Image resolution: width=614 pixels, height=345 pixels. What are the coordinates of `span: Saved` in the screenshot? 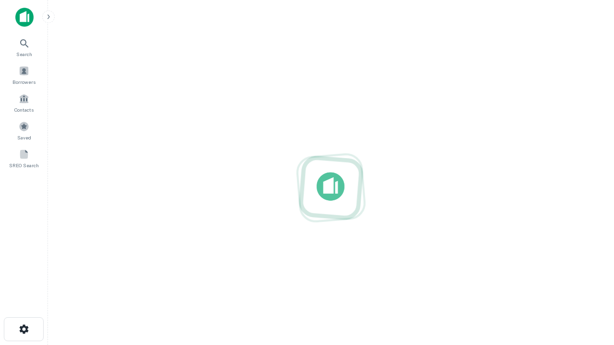 It's located at (24, 138).